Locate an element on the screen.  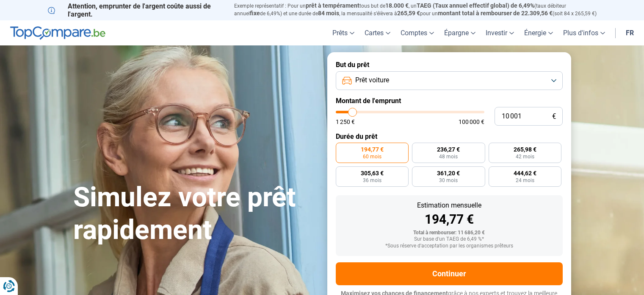
span: prêt à tempérament is located at coordinates (332, 6).